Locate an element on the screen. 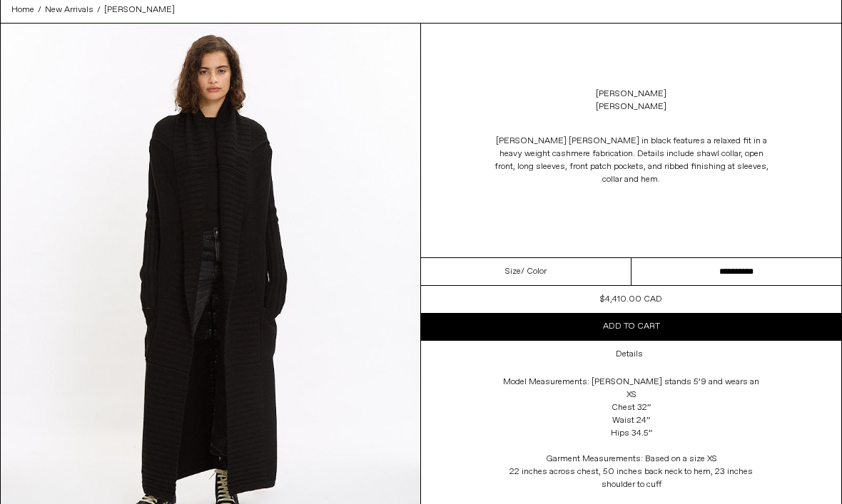  div: $4,410.00 CAD is located at coordinates (630, 299).